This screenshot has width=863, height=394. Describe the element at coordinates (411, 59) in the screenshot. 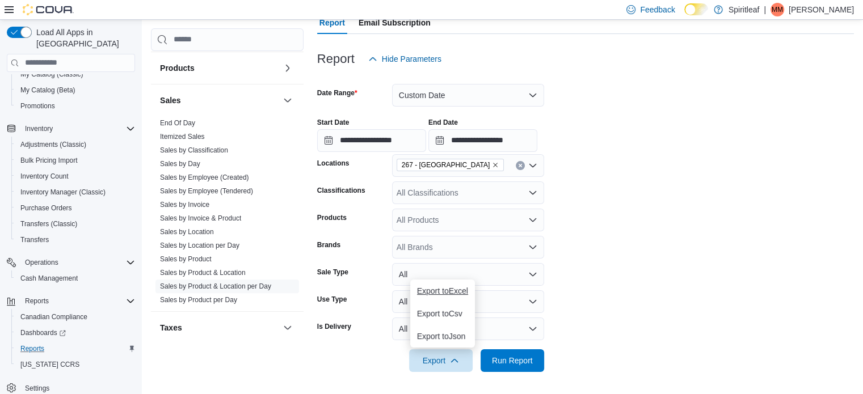

I see `span: Hide Parameters` at that location.